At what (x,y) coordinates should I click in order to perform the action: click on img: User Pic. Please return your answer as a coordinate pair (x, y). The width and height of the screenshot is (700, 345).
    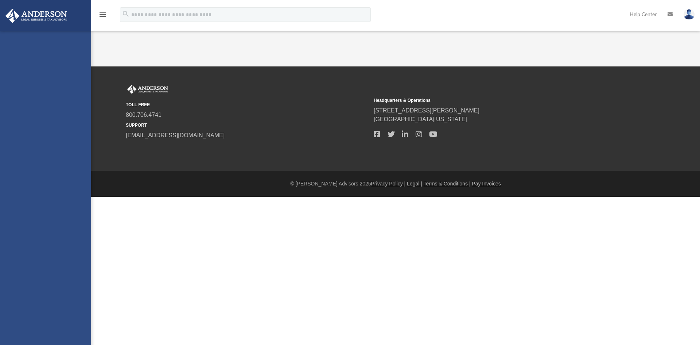
    Looking at the image, I should click on (690, 14).